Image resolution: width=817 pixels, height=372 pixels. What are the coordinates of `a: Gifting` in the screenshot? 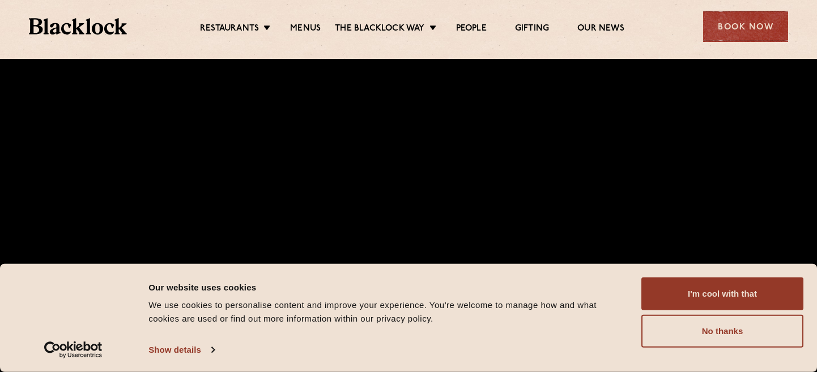 It's located at (532, 29).